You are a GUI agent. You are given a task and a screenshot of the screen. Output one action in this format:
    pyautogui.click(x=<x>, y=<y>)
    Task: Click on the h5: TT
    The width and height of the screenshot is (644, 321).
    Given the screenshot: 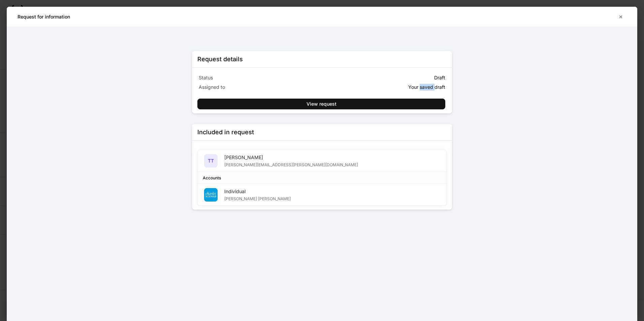 What is the action you would take?
    pyautogui.click(x=211, y=161)
    